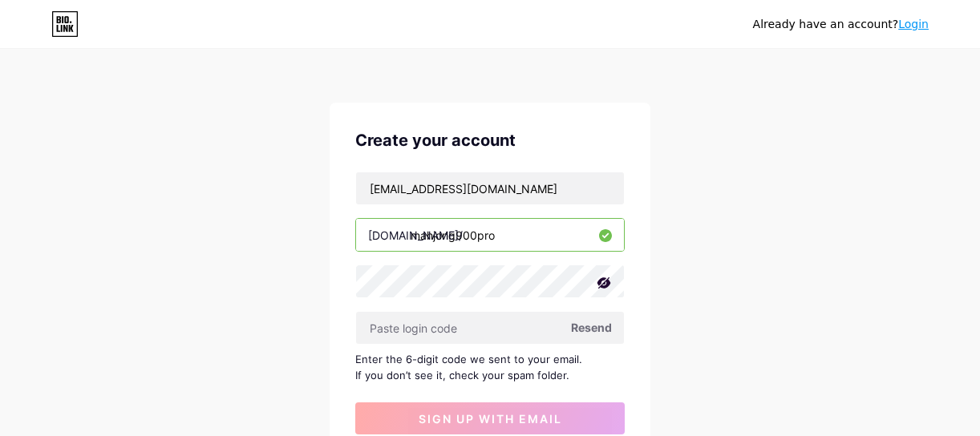 The width and height of the screenshot is (980, 436). What do you see at coordinates (490, 141) in the screenshot?
I see `div: Create your account` at bounding box center [490, 141].